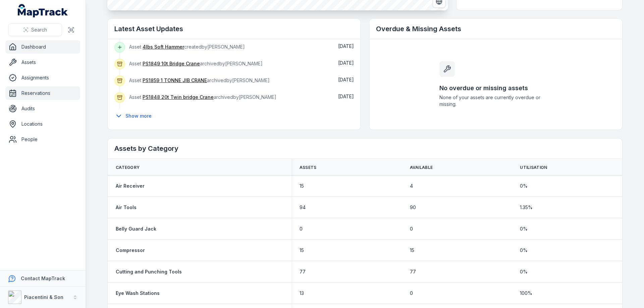 The height and width of the screenshot is (308, 644). What do you see at coordinates (496, 29) in the screenshot?
I see `h2: Overdue & Missing Assets` at bounding box center [496, 29].